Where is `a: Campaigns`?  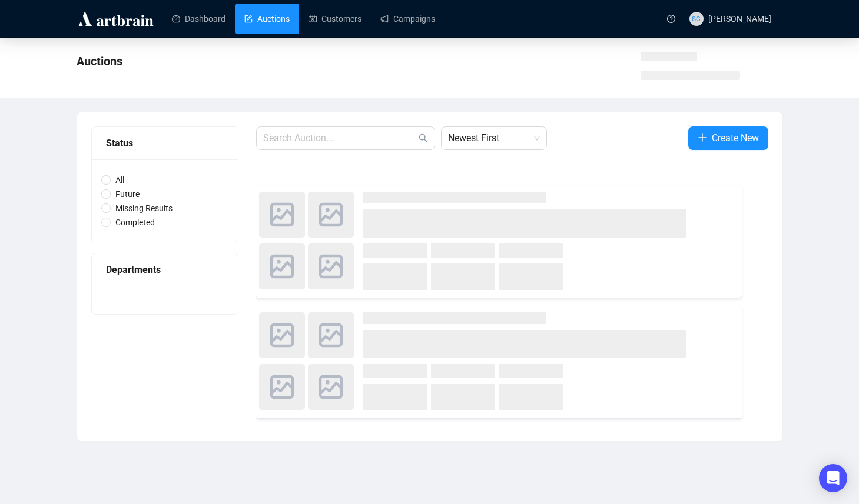
a: Campaigns is located at coordinates (407, 19).